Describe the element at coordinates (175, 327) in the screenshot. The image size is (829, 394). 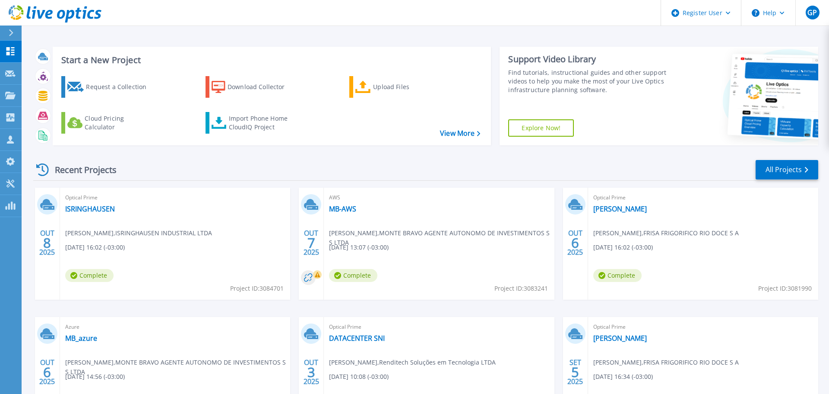
I see `span: Azure` at that location.